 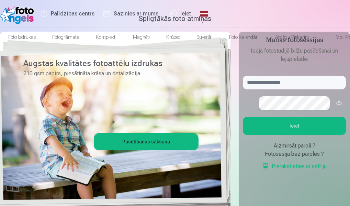 I want to click on a: Suvenīri, so click(x=205, y=37).